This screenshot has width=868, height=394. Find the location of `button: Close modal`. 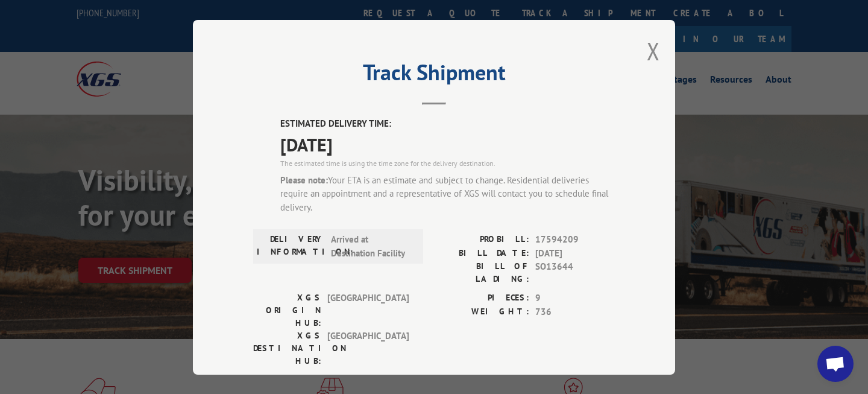

button: Close modal is located at coordinates (653, 51).